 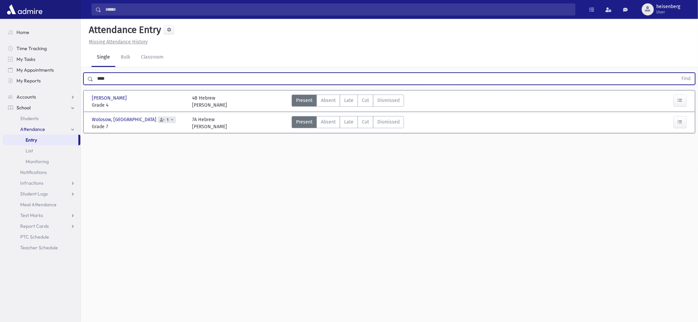 I want to click on a: Accounts, so click(x=41, y=97).